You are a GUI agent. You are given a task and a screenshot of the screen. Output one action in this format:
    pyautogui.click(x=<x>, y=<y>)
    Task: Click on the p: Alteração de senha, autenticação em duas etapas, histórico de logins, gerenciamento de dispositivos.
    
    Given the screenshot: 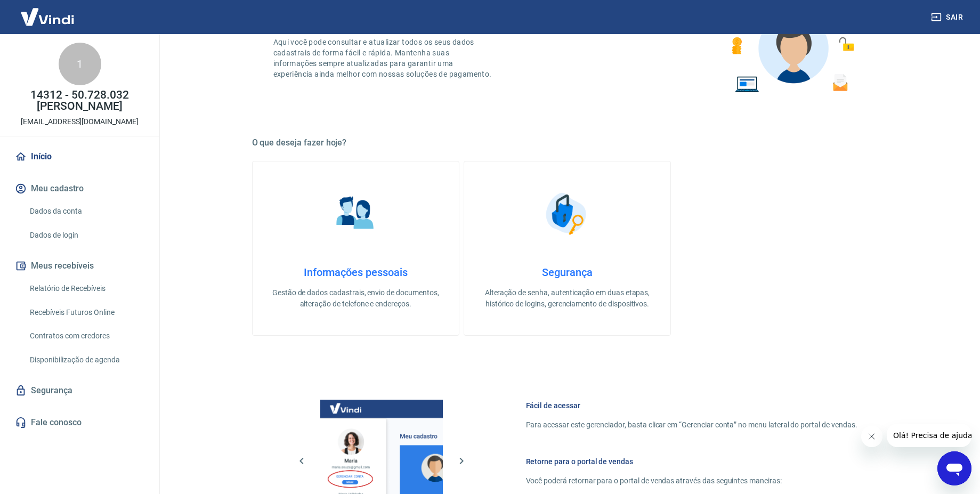 What is the action you would take?
    pyautogui.click(x=567, y=299)
    